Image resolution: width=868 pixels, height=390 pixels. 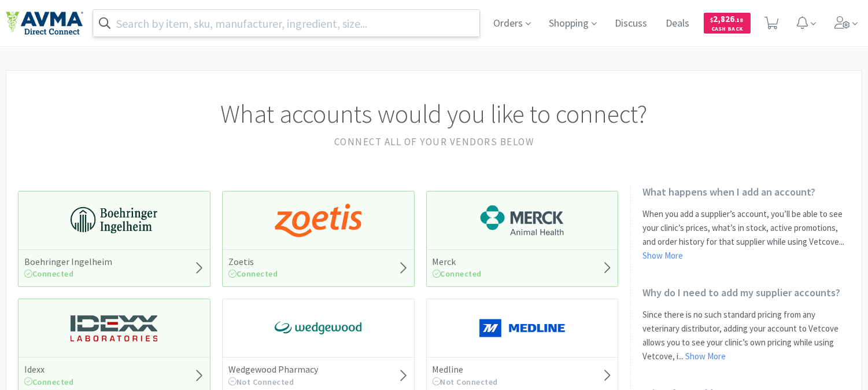 What do you see at coordinates (522, 221) in the screenshot?
I see `img: 6d7abf38e3b8462597f4a2f88dede81e_176.png` at bounding box center [522, 221].